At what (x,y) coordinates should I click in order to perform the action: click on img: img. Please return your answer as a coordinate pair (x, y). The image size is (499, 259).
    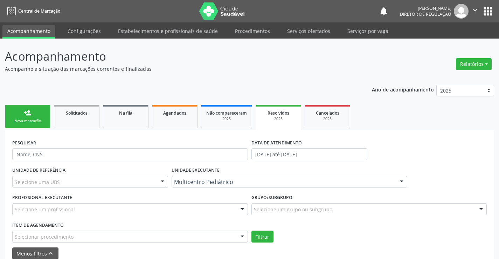
    Looking at the image, I should click on (461, 11).